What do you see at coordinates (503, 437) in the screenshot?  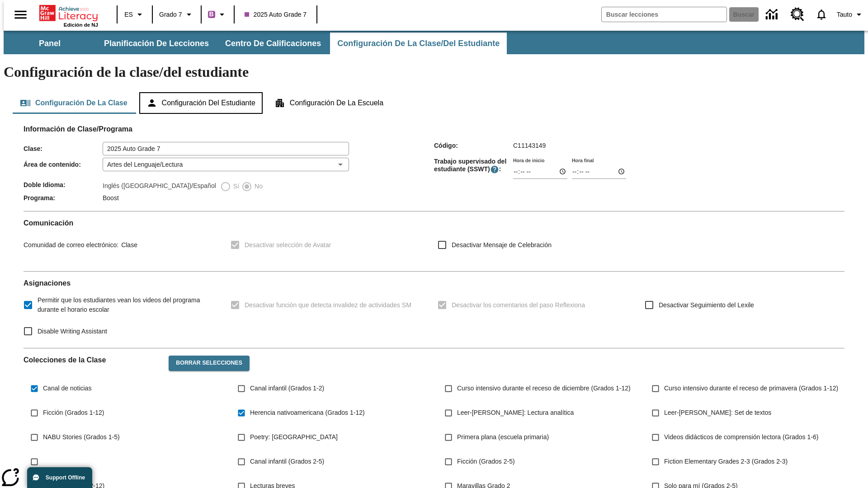 I see `span: Primera plana (escuela primaria)` at bounding box center [503, 437].